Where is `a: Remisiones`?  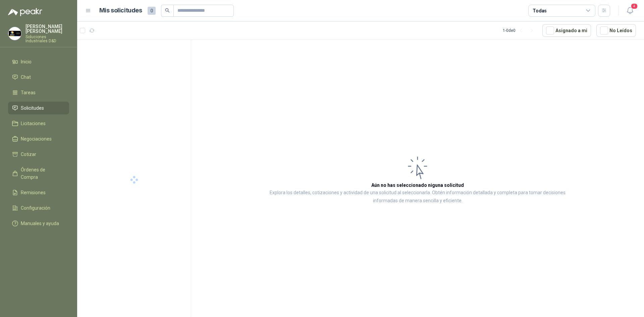
a: Remisiones is located at coordinates (39, 192).